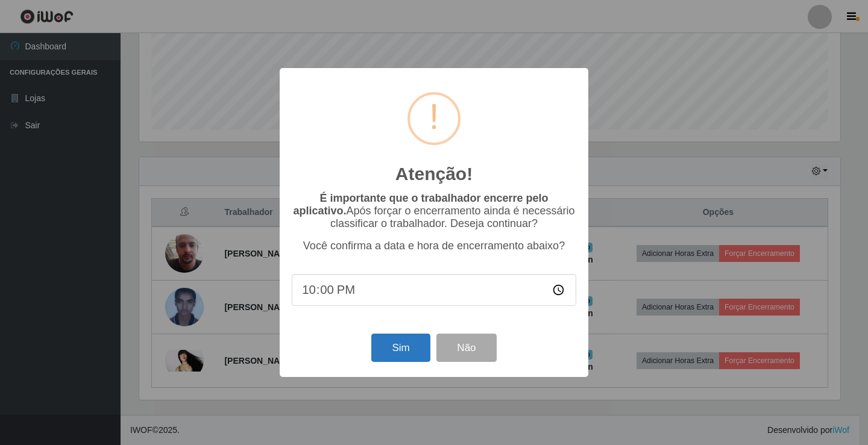  I want to click on h2: Atenção!, so click(434, 174).